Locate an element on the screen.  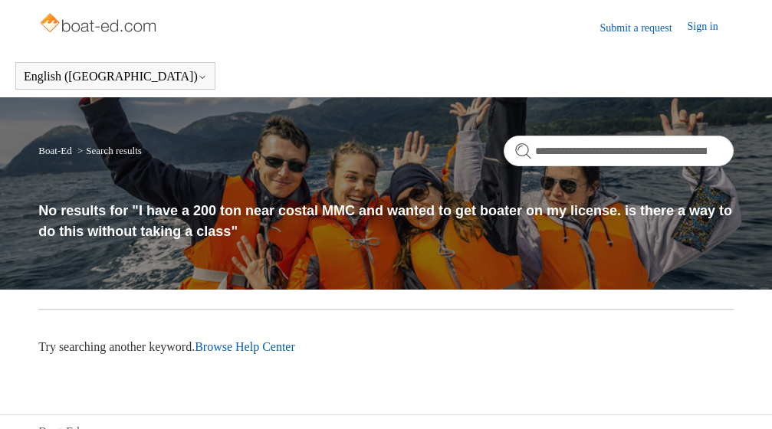
a: Sign in is located at coordinates (711, 28).